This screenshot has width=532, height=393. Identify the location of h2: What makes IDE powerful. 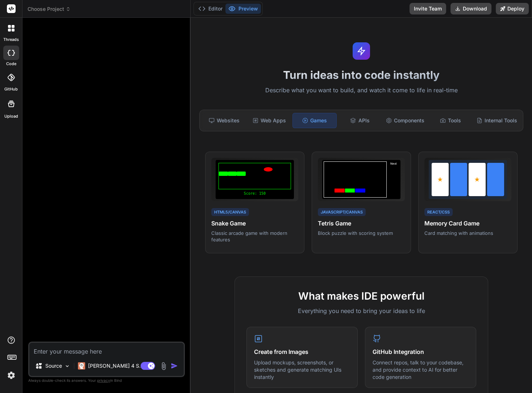
(361, 296).